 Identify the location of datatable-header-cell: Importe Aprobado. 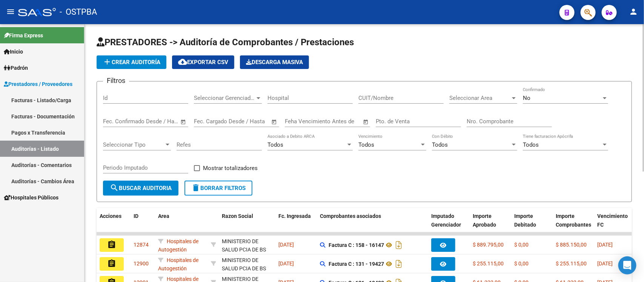
(490, 225).